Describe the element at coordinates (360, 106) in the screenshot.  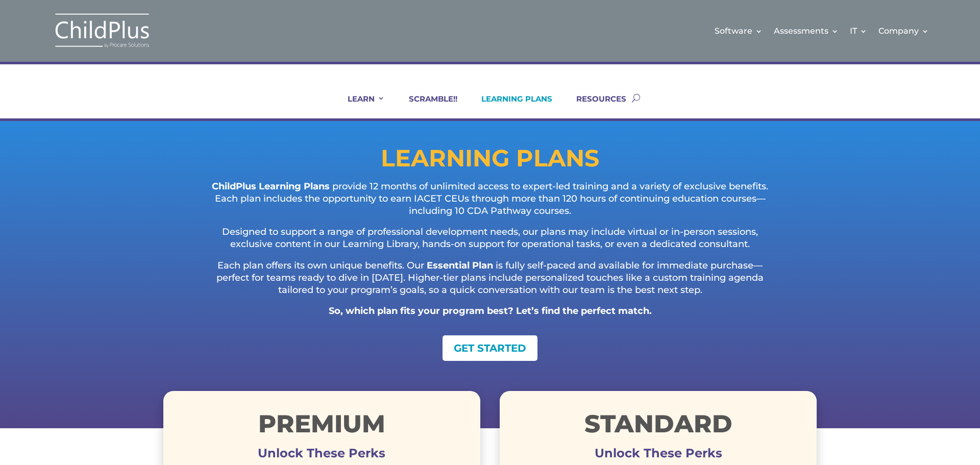
I see `a: LEARN` at that location.